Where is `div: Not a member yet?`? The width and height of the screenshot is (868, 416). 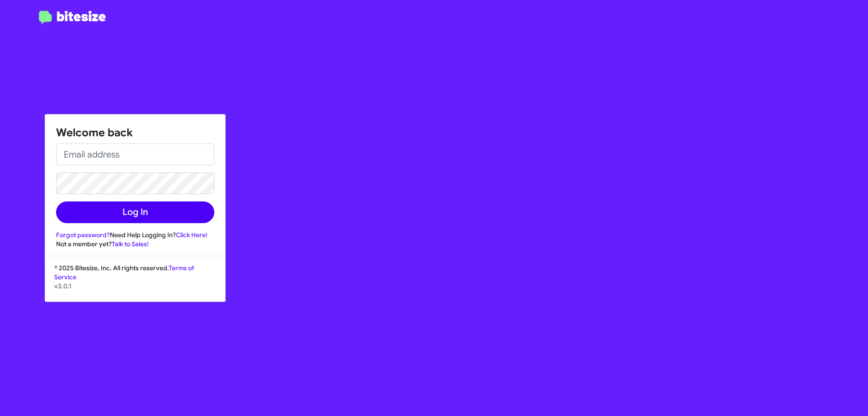
div: Not a member yet? is located at coordinates (135, 244).